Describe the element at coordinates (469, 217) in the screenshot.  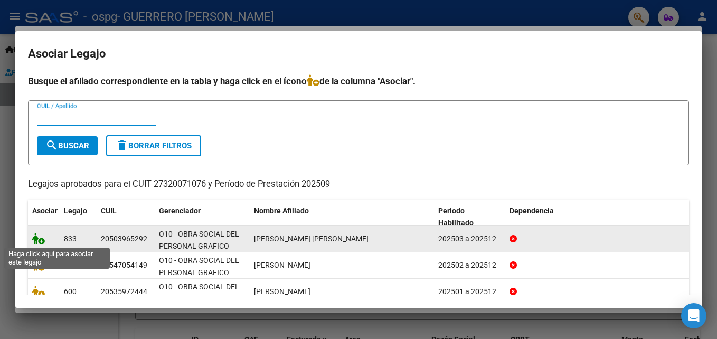
I see `datatable-header-cell: Periodo Habilitado` at that location.